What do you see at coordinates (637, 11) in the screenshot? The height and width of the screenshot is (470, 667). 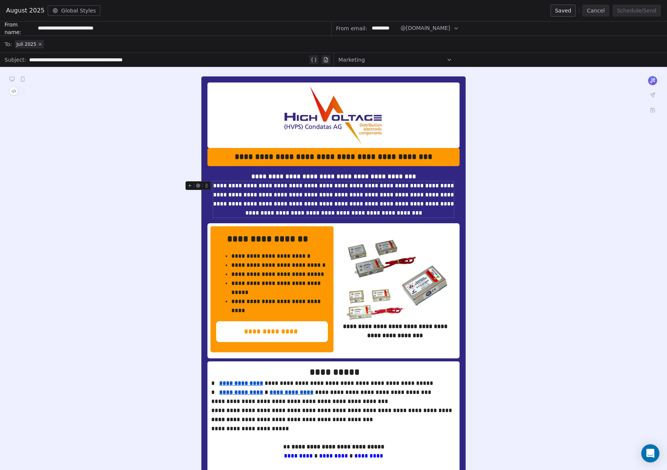 I see `button: Schedule/Send` at bounding box center [637, 11].